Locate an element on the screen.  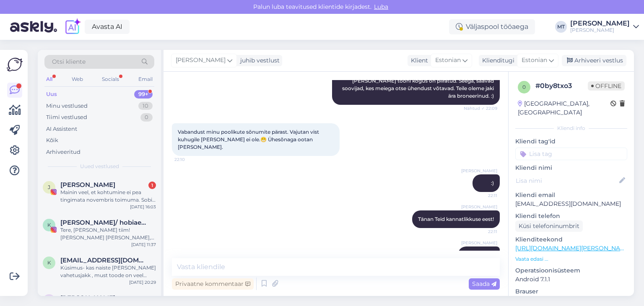
span: katri.karvanen.kk@gmail.com is located at coordinates (104, 260).